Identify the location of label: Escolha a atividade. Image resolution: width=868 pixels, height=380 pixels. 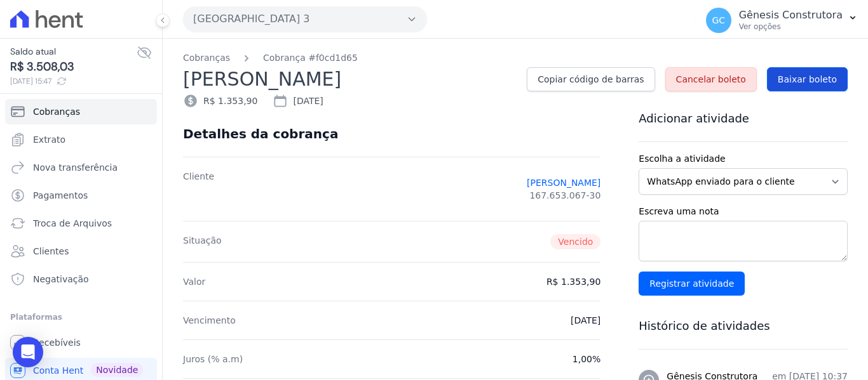
(743, 159).